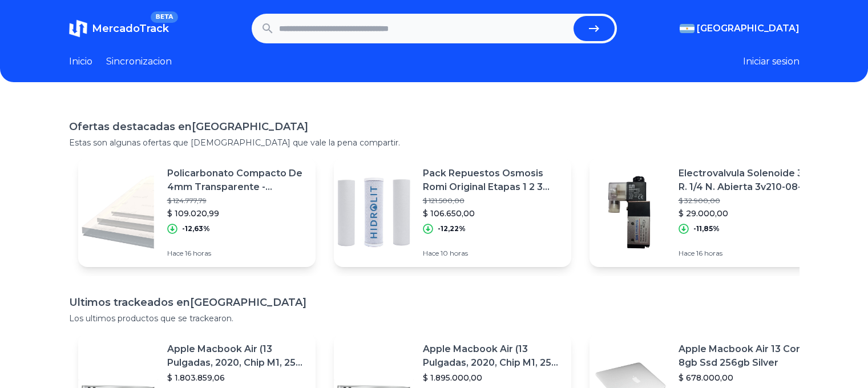 The height and width of the screenshot is (388, 868). Describe the element at coordinates (237, 180) in the screenshot. I see `p: Policarbonato Compacto De 4mm Transparente - 1500mm X 1000mm` at that location.